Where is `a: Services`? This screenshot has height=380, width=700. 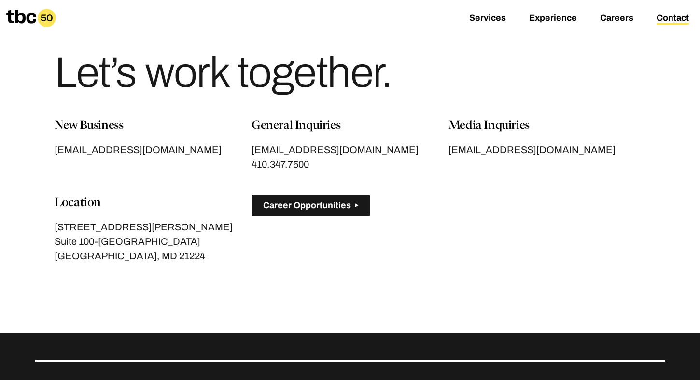
a: Services is located at coordinates (488, 19).